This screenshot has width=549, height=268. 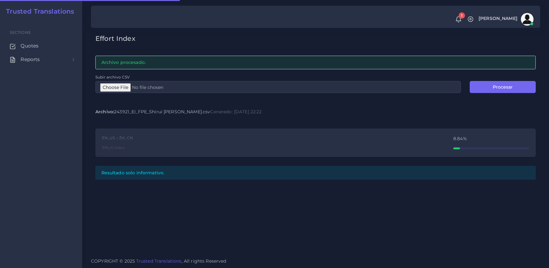 What do you see at coordinates (29, 46) in the screenshot?
I see `span: Quotes` at bounding box center [29, 46].